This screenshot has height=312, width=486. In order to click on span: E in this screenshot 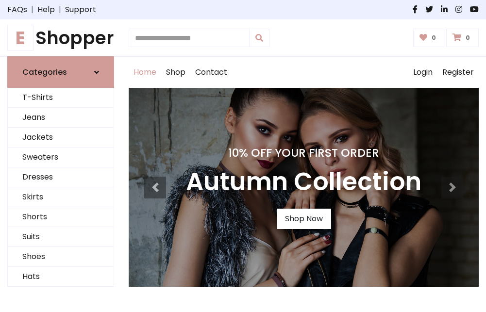, I will do `click(20, 38)`.